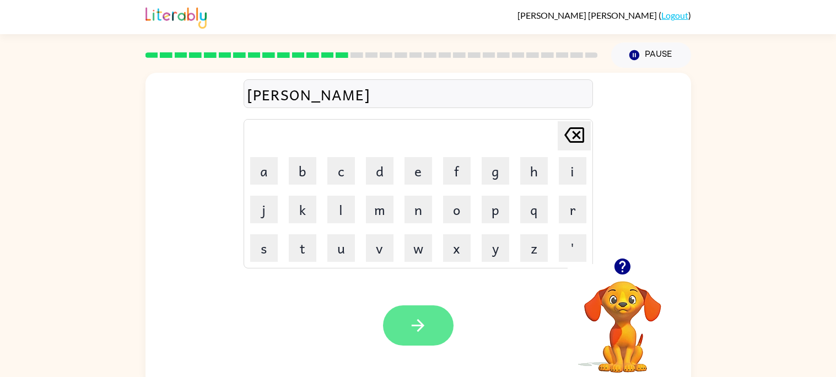 This screenshot has height=377, width=836. Describe the element at coordinates (457, 209) in the screenshot. I see `button: o` at that location.